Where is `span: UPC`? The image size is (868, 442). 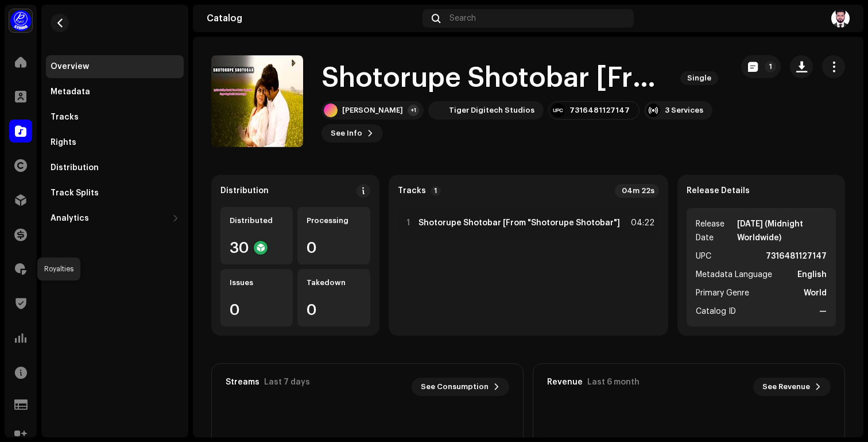 span: UPC is located at coordinates (704, 256).